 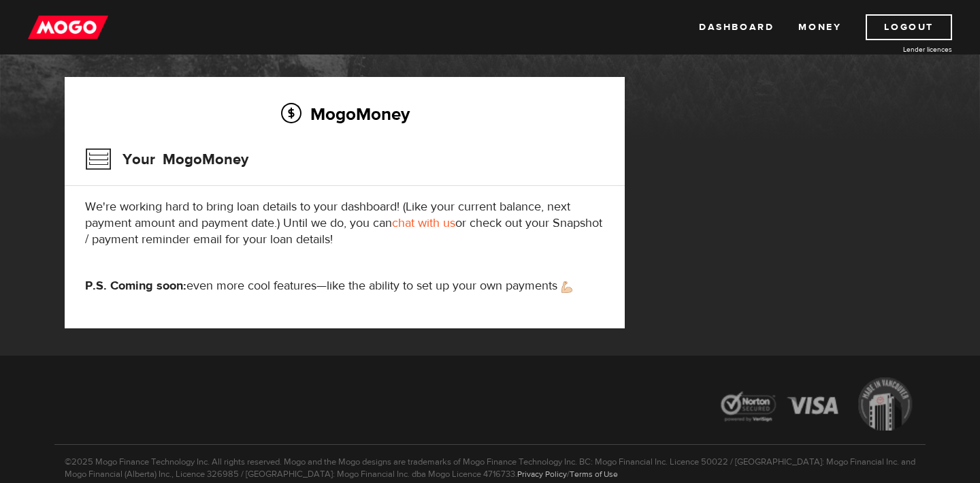 I want to click on img: strong arm emoji, so click(x=567, y=287).